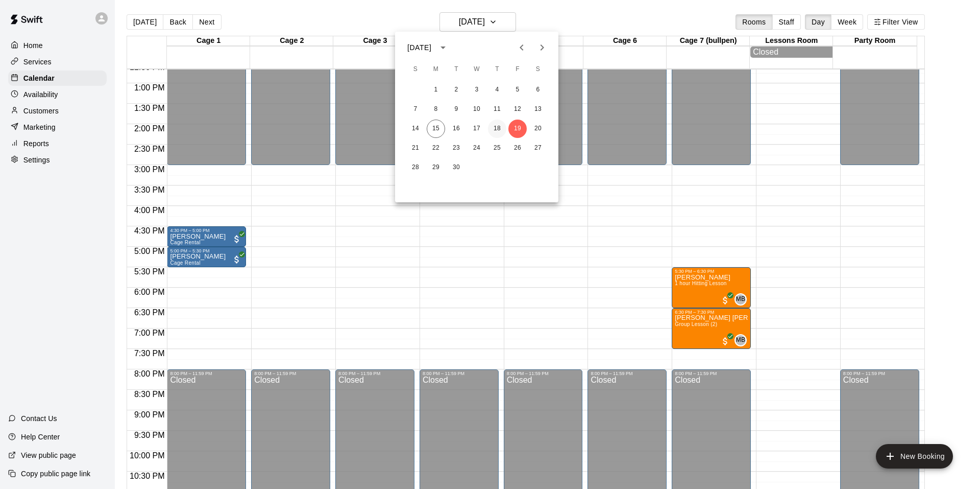  What do you see at coordinates (538, 90) in the screenshot?
I see `button: 6` at bounding box center [538, 90].